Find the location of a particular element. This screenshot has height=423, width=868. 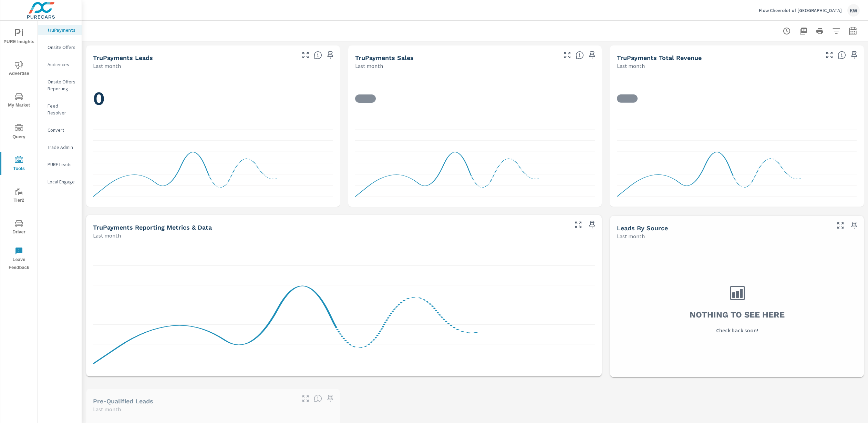

span: Query is located at coordinates (19, 132).